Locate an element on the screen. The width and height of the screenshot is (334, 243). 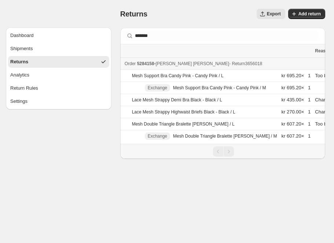
p: Mesh Support Bra Candy Pink - Candy Pink / L is located at coordinates (178, 76).